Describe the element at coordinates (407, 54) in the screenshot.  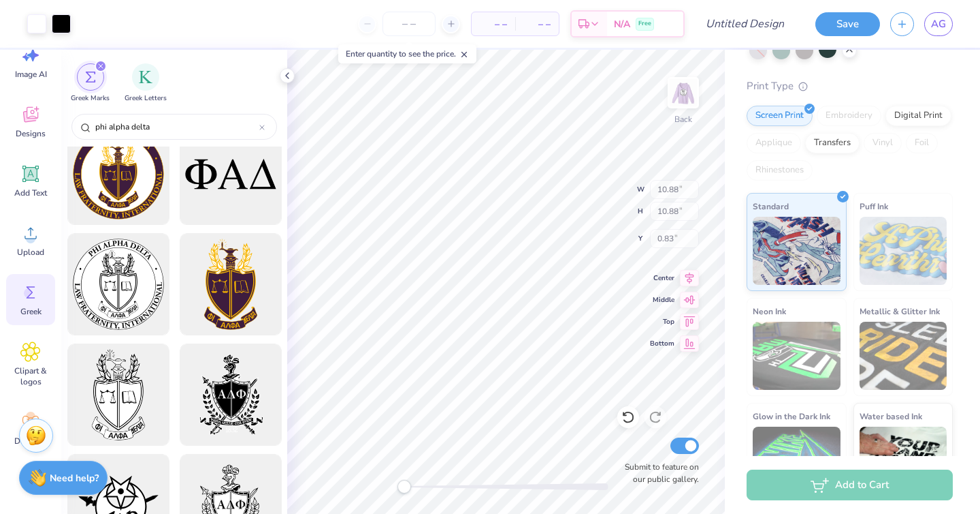
I see `div: Enter quantity to see the price.` at that location.